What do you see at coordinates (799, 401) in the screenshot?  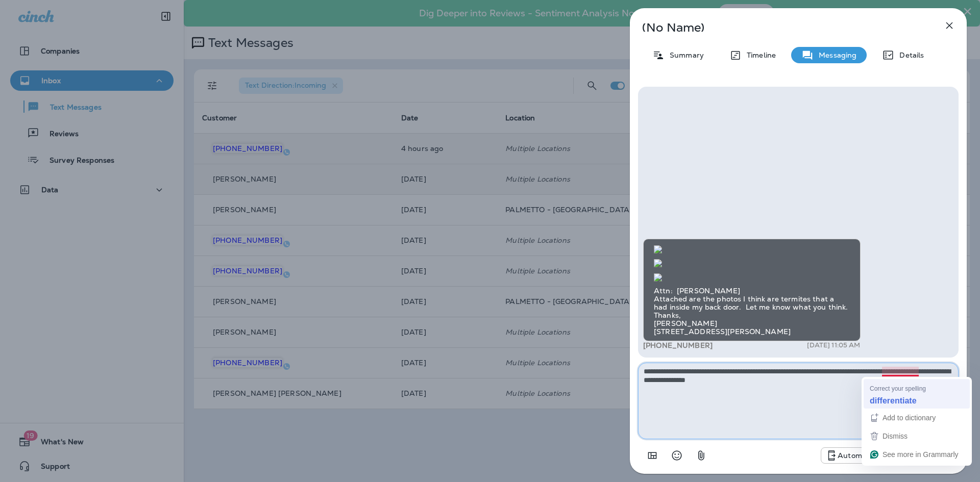 I see `textarea: To enrich screen reader interactions, please activate Accessibility in Grammarly extension settings` at bounding box center [799, 401].